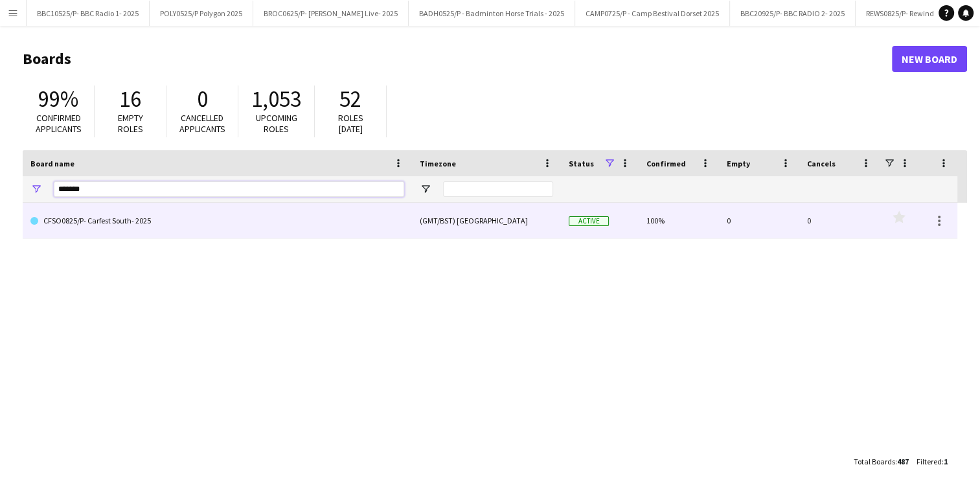  What do you see at coordinates (52, 163) in the screenshot?
I see `span: Board name` at bounding box center [52, 163].